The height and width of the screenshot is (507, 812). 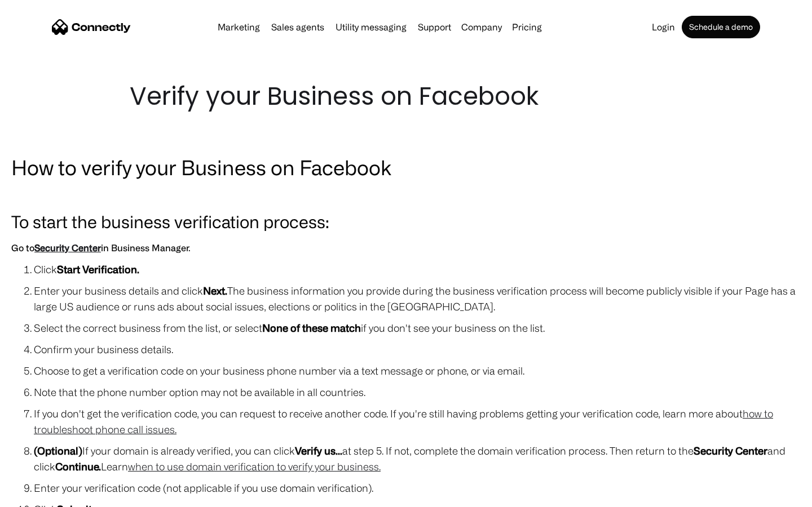 I want to click on a: when to use domain verification to verify your business., so click(x=254, y=466).